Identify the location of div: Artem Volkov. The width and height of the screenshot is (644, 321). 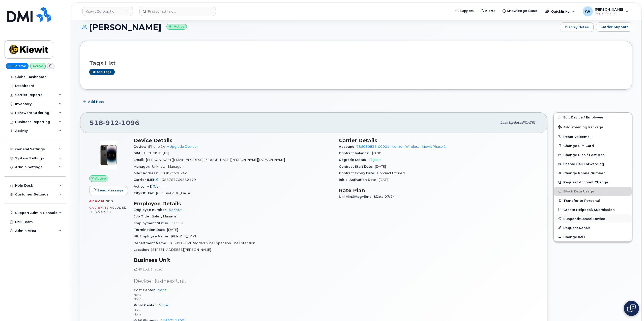
(606, 12).